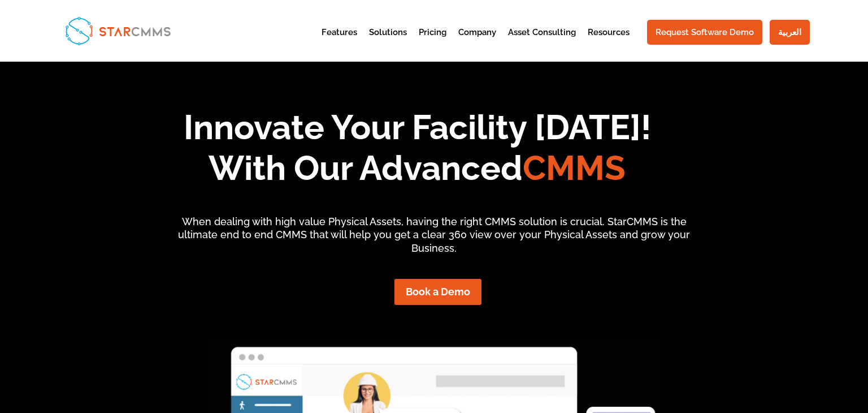  Describe the element at coordinates (790, 32) in the screenshot. I see `a: العربية` at that location.